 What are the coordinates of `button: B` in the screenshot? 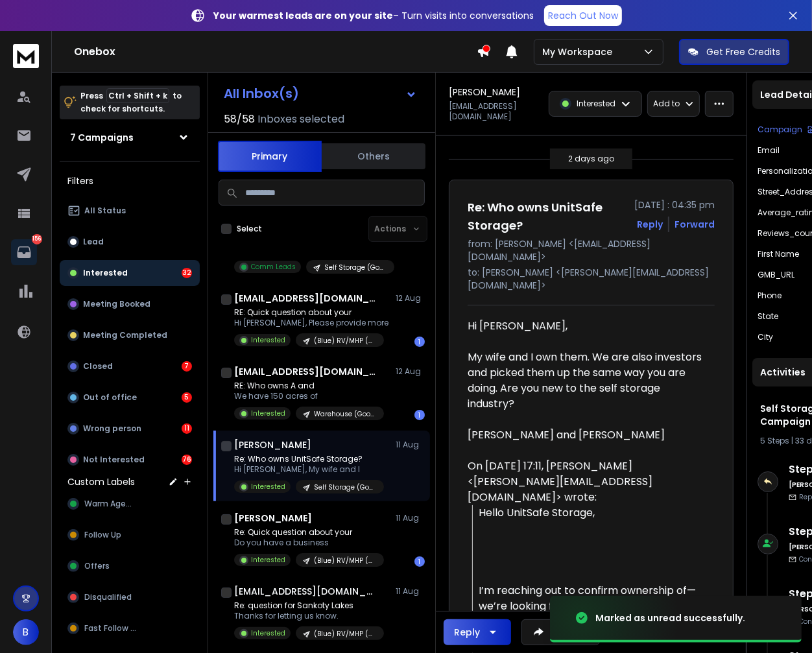 It's located at (26, 632).